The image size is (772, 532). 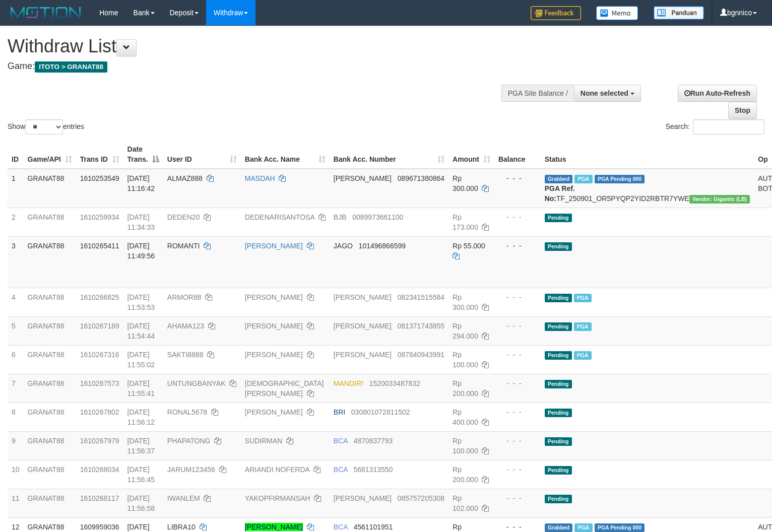 What do you see at coordinates (71, 67) in the screenshot?
I see `span: ITOTO > GRANAT88` at bounding box center [71, 67].